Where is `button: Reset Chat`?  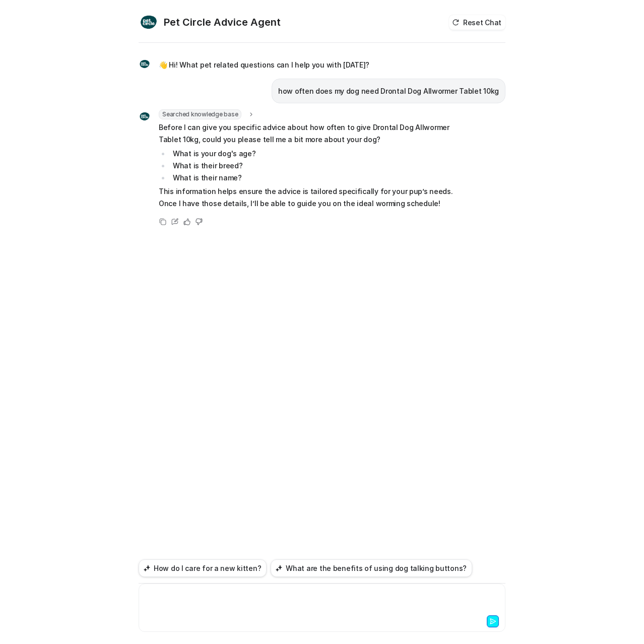
button: Reset Chat is located at coordinates (477, 22).